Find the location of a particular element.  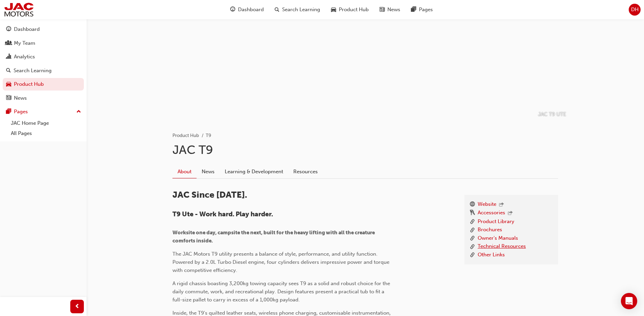

div: Search Learning is located at coordinates (32, 70).